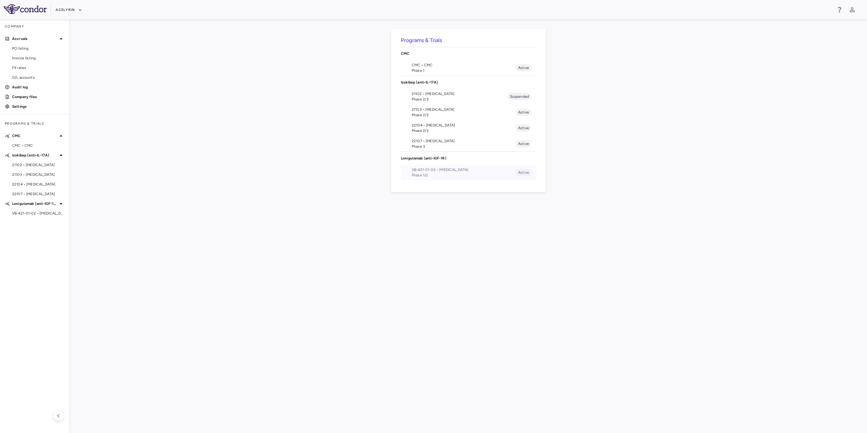 Image resolution: width=867 pixels, height=433 pixels. Describe the element at coordinates (469, 68) in the screenshot. I see `li: CMC • CMCPhase 1Active` at that location.